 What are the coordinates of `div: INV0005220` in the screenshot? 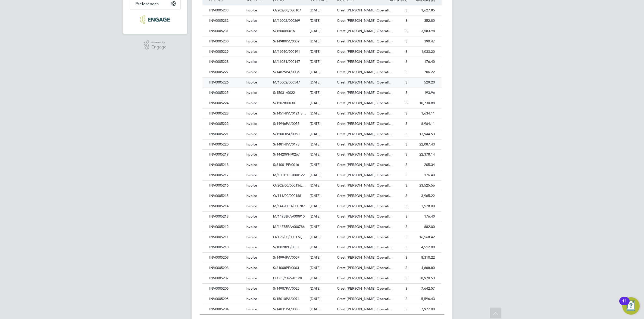 It's located at (226, 144).